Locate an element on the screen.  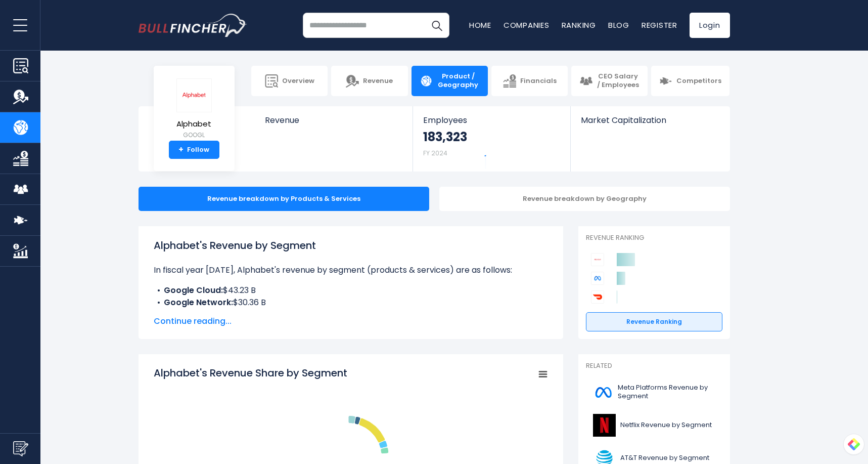
a: Market Capitalization is located at coordinates (650, 124).